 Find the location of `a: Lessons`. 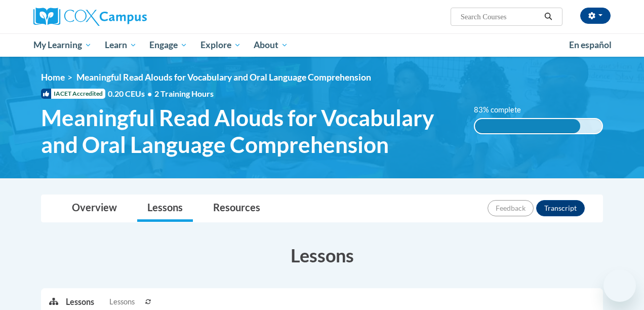

a: Lessons is located at coordinates (165, 208).